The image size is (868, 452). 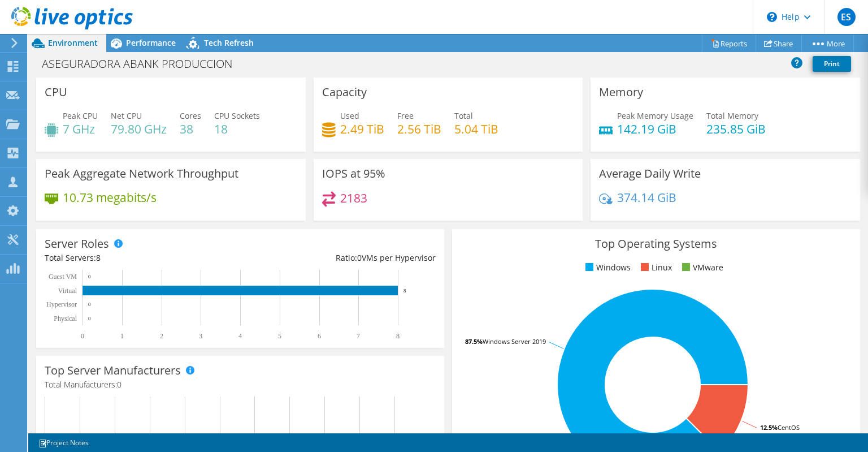 What do you see at coordinates (110, 197) in the screenshot?
I see `h4: 10.73 megabits/s` at bounding box center [110, 197].